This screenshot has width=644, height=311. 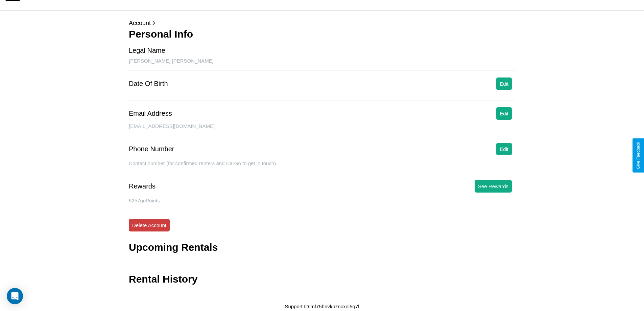 I want to click on h3: Personal Info, so click(x=322, y=34).